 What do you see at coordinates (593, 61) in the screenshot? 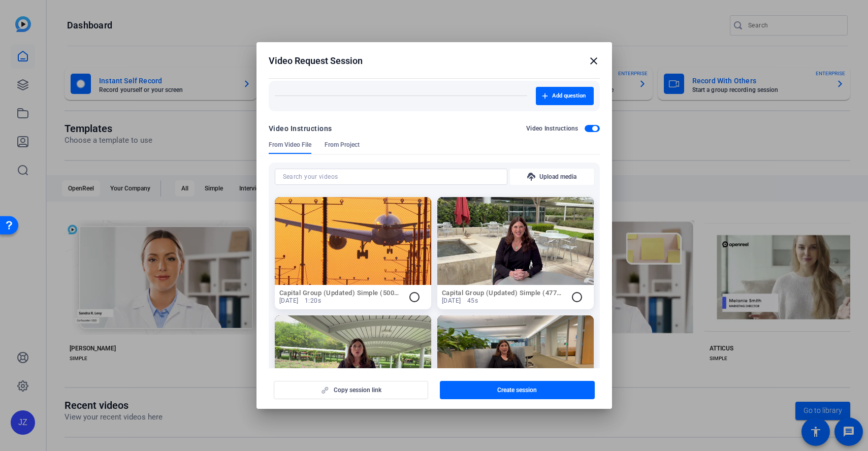
I see `mat-icon: close` at bounding box center [593, 61].